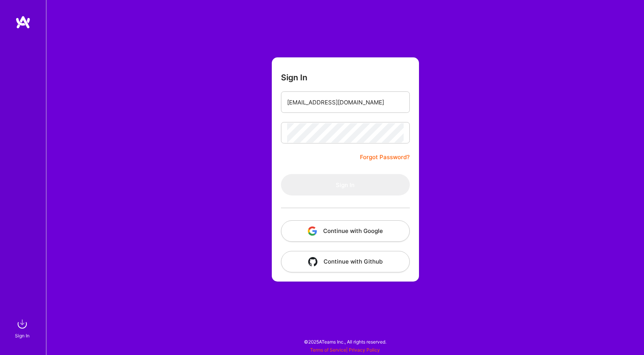  I want to click on a: sign inSign In, so click(23, 328).